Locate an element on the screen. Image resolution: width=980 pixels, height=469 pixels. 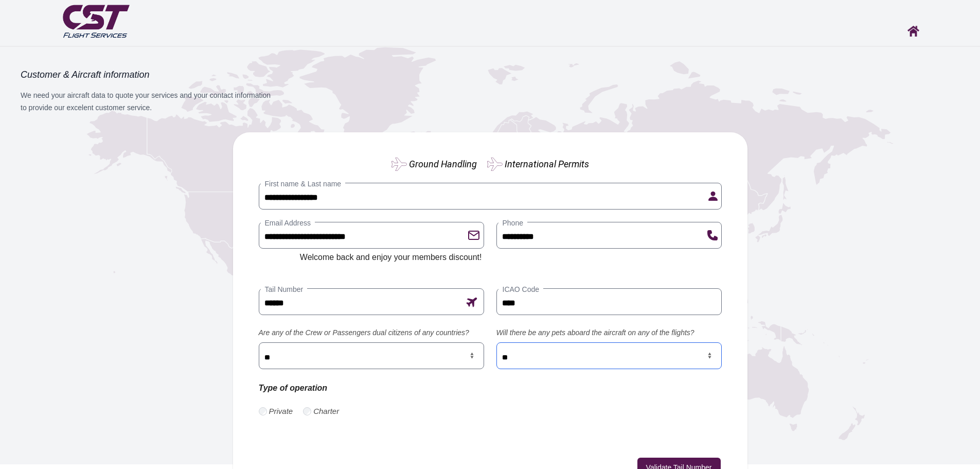
img: Home is located at coordinates (913, 31).